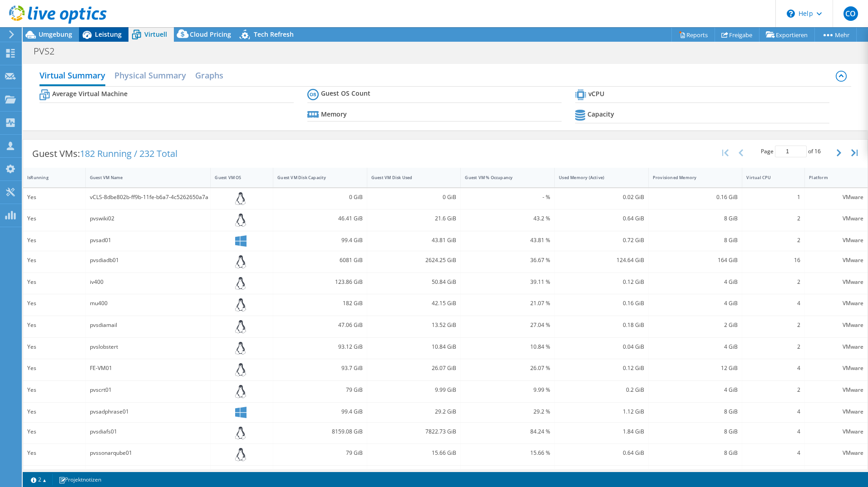 The height and width of the screenshot is (487, 868). Describe the element at coordinates (148, 219) in the screenshot. I see `div: pvswiki02` at that location.